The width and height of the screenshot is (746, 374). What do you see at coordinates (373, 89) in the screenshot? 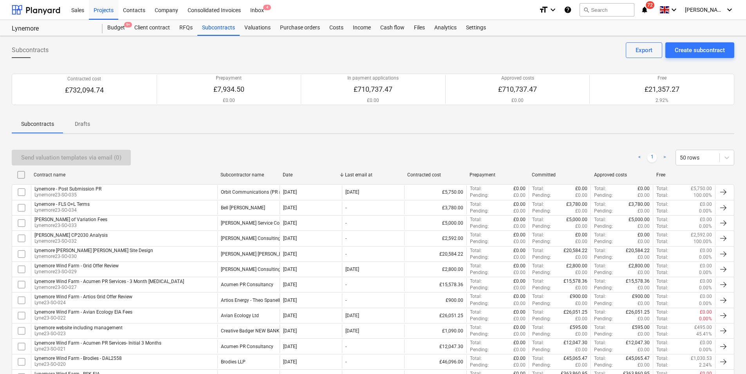
I see `p: £710,737.47` at bounding box center [373, 89].